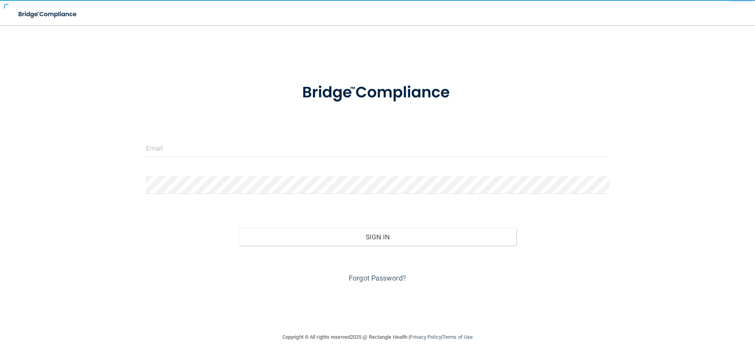 This screenshot has width=755, height=358. Describe the element at coordinates (377, 337) in the screenshot. I see `div: Copyright © All rights reserved 2025 @ Rectangle Health | |` at that location.